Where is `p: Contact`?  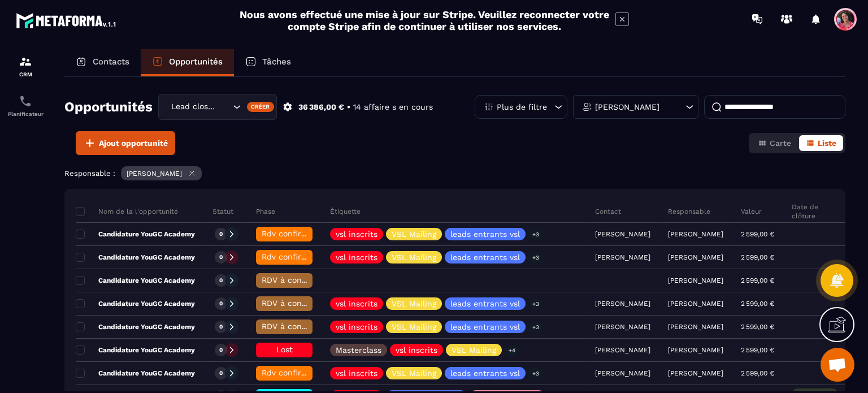
p: Contact is located at coordinates (608, 212).